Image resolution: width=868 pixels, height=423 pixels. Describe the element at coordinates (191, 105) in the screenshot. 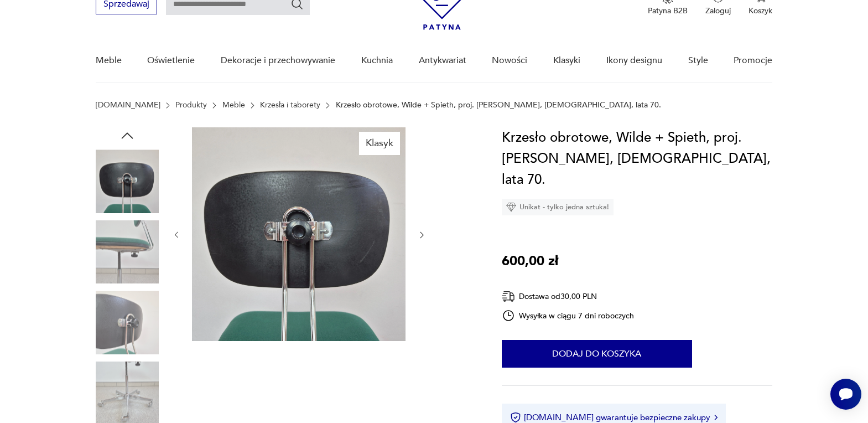

I see `a: Produkty` at that location.